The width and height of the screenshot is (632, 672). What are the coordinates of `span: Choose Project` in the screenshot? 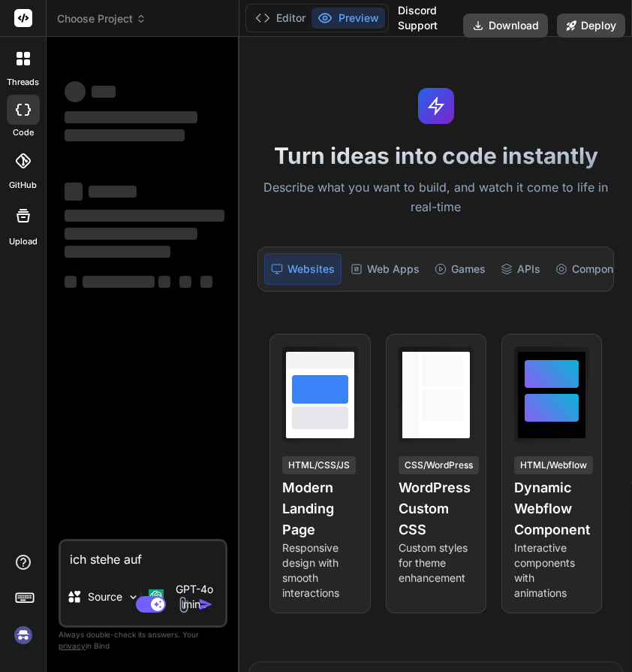 It's located at (102, 19).